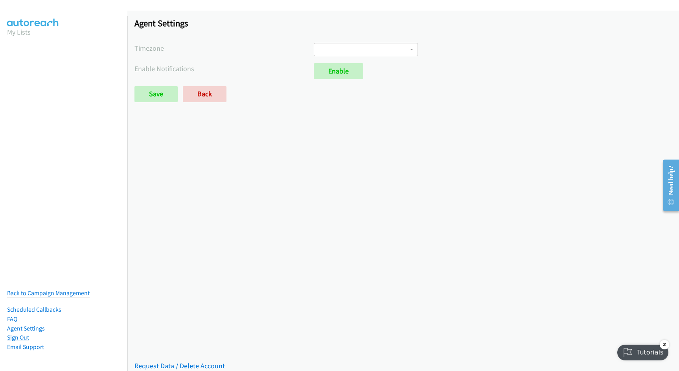  Describe the element at coordinates (180, 365) in the screenshot. I see `a: Request Data / Delete Account` at that location.